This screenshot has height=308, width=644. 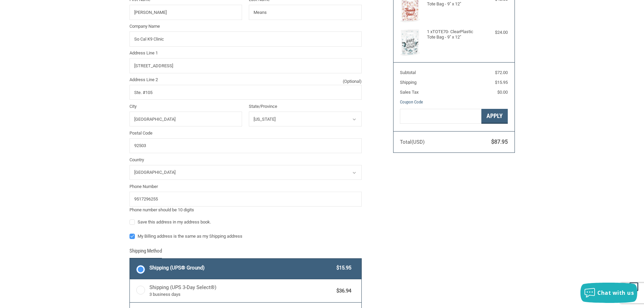 What do you see at coordinates (408, 82) in the screenshot?
I see `span: Shipping` at bounding box center [408, 82].